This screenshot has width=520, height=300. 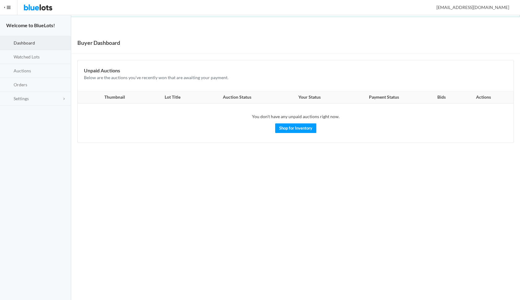 What do you see at coordinates (238, 98) in the screenshot?
I see `th: Auction Status` at bounding box center [238, 98].